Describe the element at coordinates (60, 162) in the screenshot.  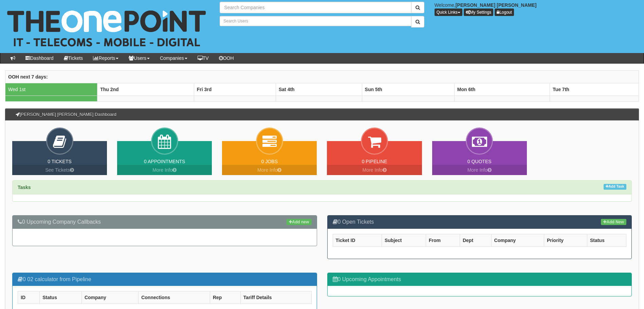
I see `a: 0 Tickets` at that location.